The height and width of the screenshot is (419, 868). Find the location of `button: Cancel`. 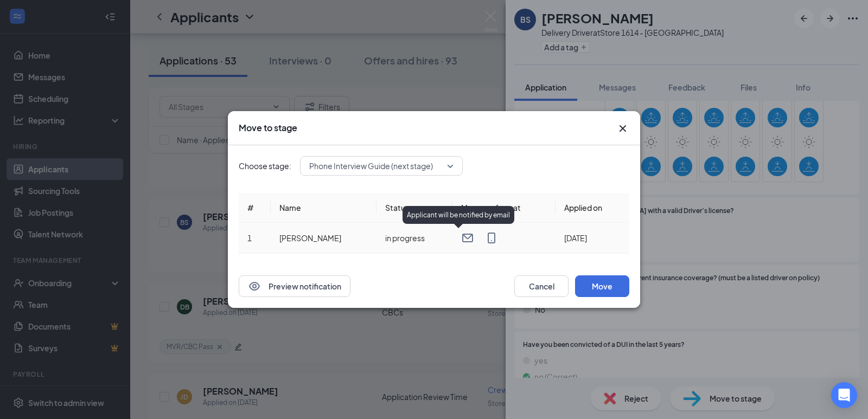

button: Cancel is located at coordinates (542, 286).